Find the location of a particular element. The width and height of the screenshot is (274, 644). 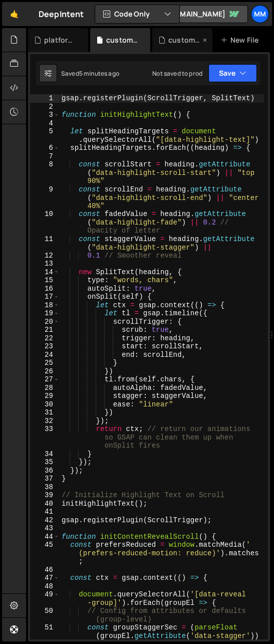

div: 3 is located at coordinates (44, 115).